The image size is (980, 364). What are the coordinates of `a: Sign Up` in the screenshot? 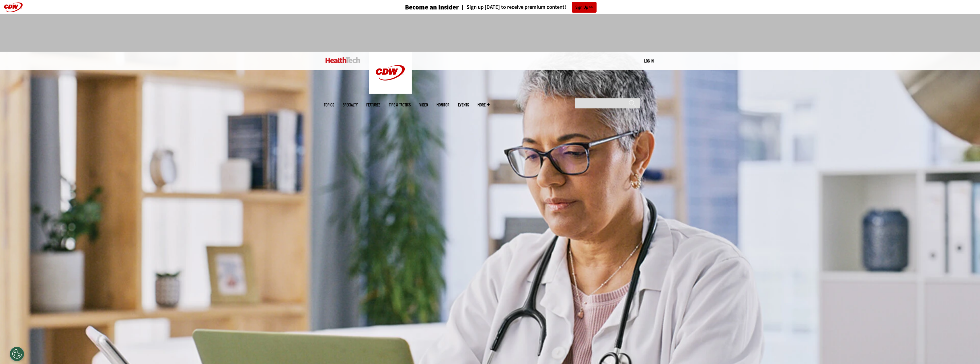 It's located at (584, 7).